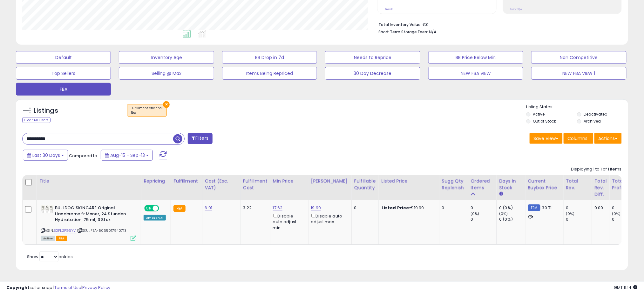 This screenshot has height=294, width=644. I want to click on div: Fulfillment Cost, so click(255, 184).